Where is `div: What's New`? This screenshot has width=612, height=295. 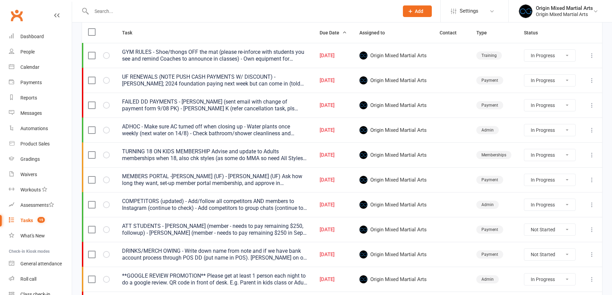
div: What's New is located at coordinates (33, 235).